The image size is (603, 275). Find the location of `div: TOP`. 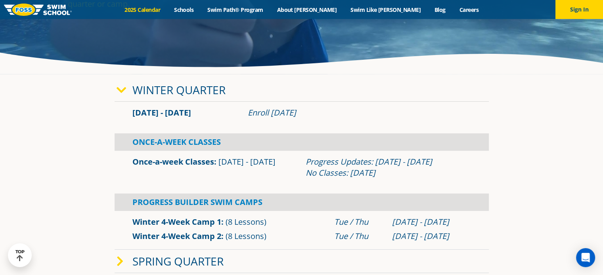

div: TOP is located at coordinates (20, 256).